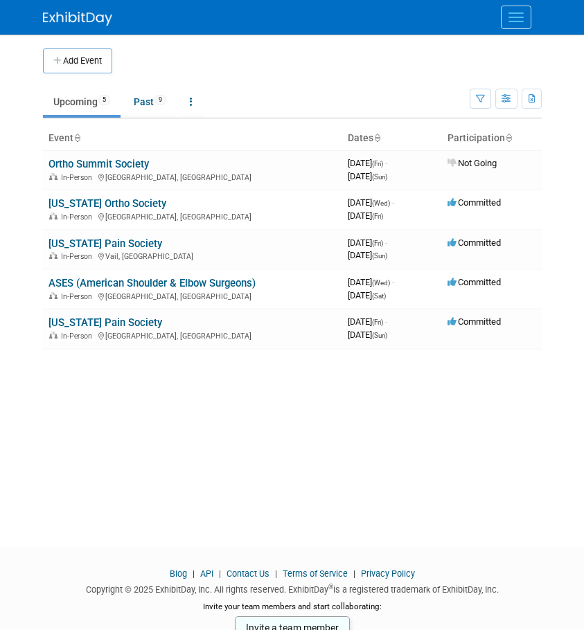 This screenshot has height=630, width=584. What do you see at coordinates (388, 574) in the screenshot?
I see `a: Privacy Policy` at bounding box center [388, 574].